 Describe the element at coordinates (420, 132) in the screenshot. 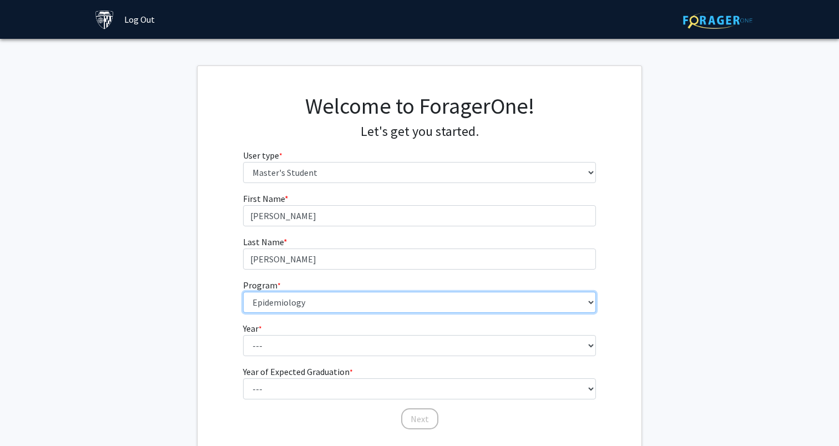

I see `h4: Let's get you started.` at that location.